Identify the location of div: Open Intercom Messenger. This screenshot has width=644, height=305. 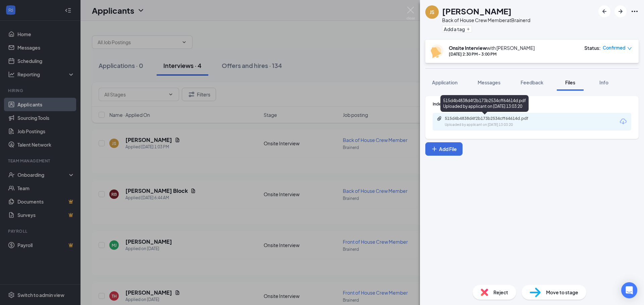
(629, 291).